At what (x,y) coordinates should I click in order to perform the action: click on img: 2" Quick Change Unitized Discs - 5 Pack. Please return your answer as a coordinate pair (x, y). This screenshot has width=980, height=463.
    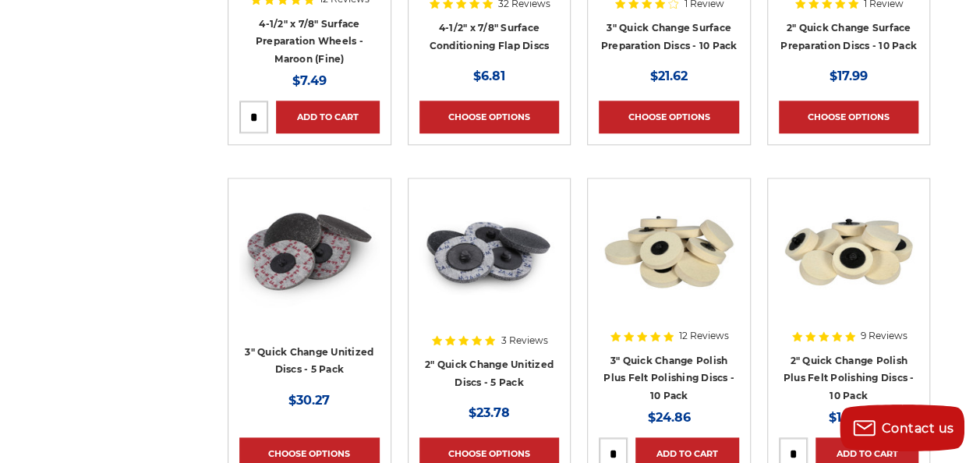
    Looking at the image, I should click on (490, 252).